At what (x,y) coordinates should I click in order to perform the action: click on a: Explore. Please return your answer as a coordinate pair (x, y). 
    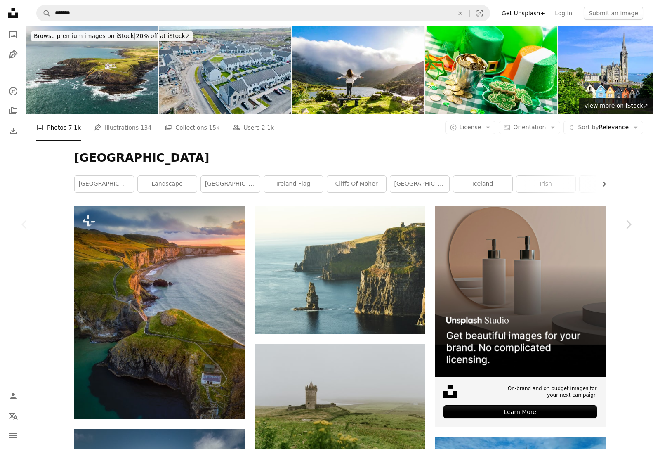
    Looking at the image, I should click on (13, 91).